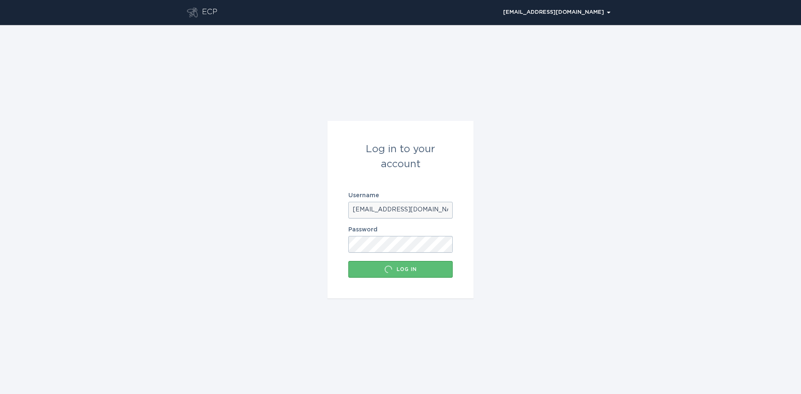 This screenshot has width=801, height=394. What do you see at coordinates (556, 13) in the screenshot?
I see `button: Open user account details` at bounding box center [556, 13].